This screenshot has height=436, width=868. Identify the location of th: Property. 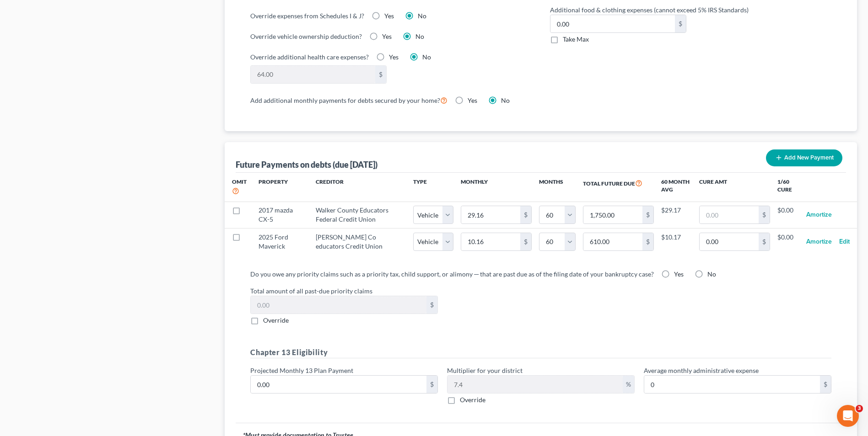
(280, 187).